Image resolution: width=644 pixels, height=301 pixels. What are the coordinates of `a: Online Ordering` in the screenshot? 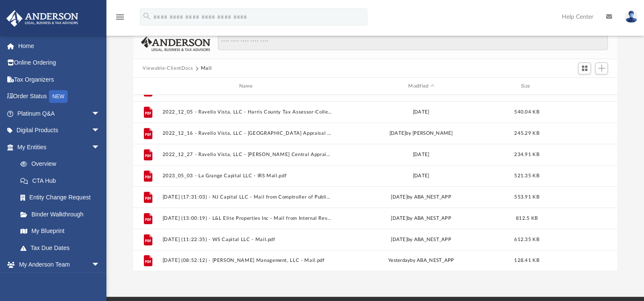 It's located at (59, 63).